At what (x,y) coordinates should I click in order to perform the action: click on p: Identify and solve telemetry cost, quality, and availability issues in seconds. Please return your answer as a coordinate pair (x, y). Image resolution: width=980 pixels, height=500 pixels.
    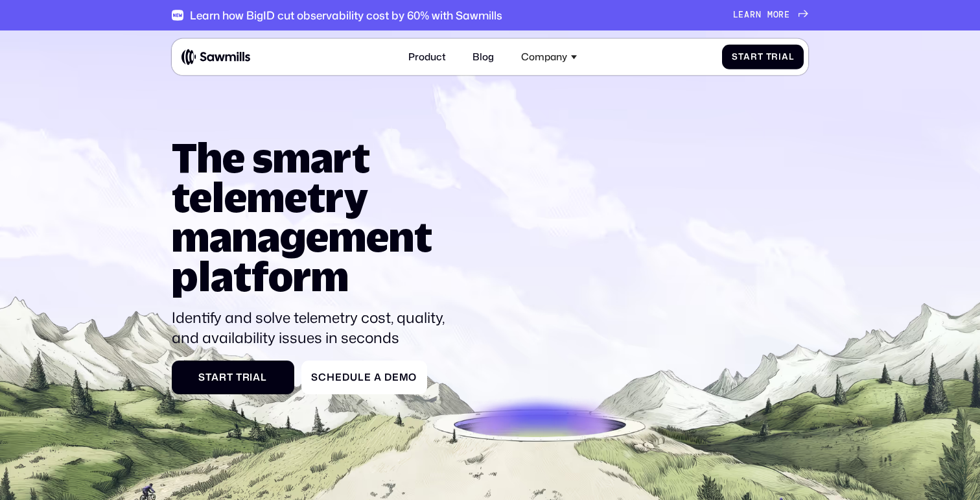
    Looking at the image, I should click on (313, 328).